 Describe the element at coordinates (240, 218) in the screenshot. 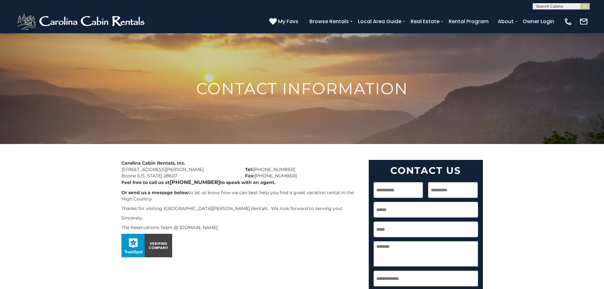

I see `p: Sincerely,` at that location.